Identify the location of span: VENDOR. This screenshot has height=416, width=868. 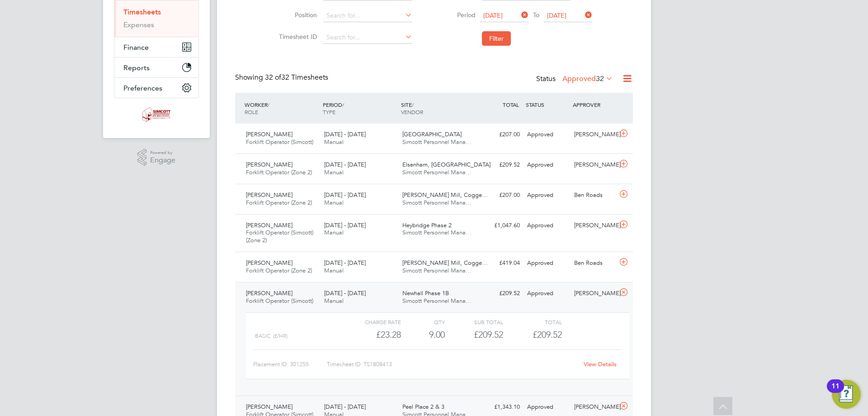
(412, 112).